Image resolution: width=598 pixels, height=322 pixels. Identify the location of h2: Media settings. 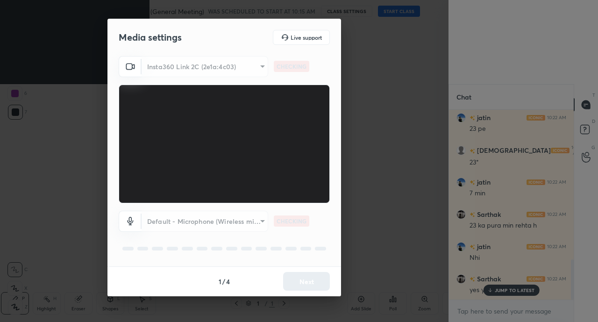
(150, 37).